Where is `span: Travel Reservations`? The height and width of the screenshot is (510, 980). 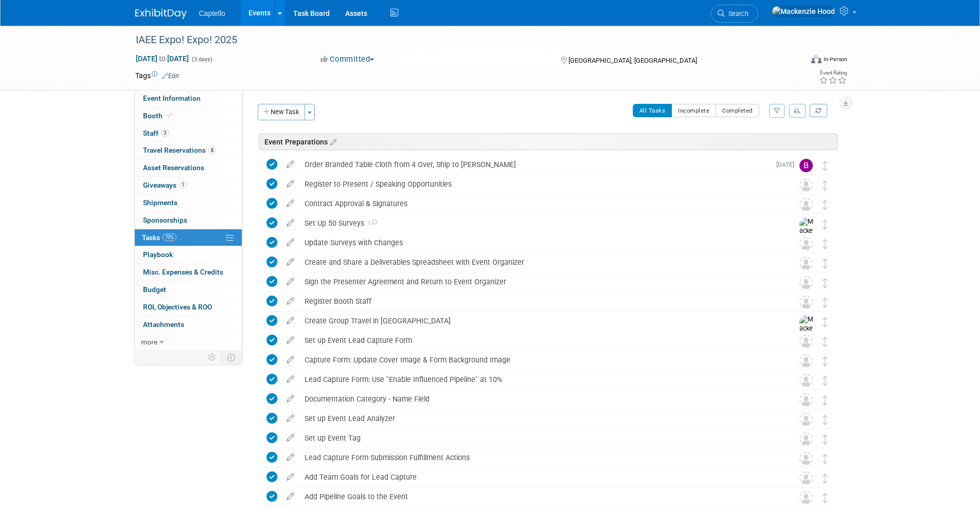
span: Travel Reservations is located at coordinates (180, 150).